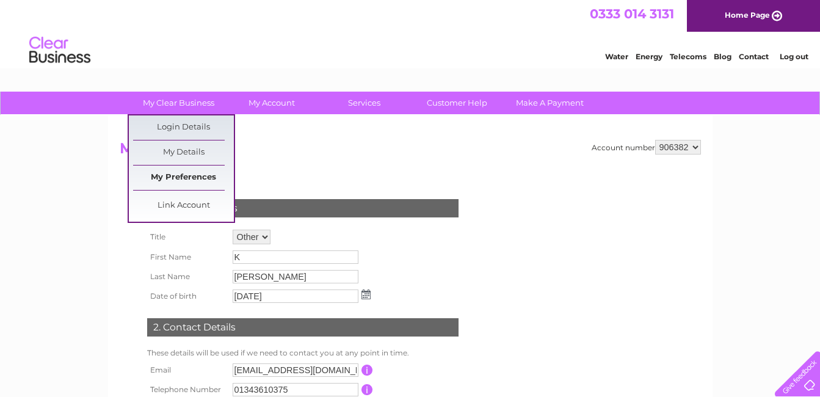  Describe the element at coordinates (646, 147) in the screenshot. I see `div: Account number` at that location.